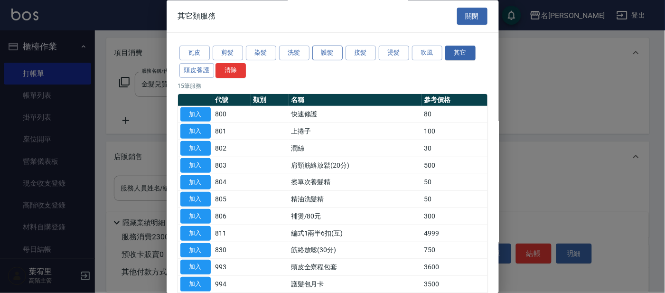  I want to click on td: 805, so click(232, 199).